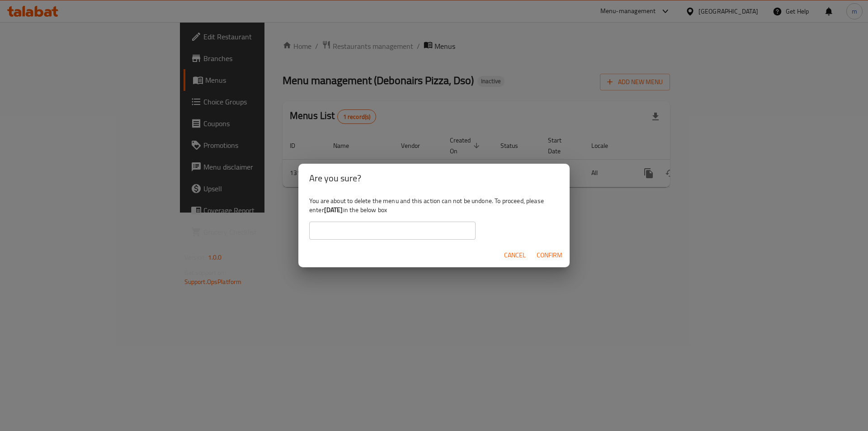  I want to click on h2: Are you sure?, so click(434, 178).